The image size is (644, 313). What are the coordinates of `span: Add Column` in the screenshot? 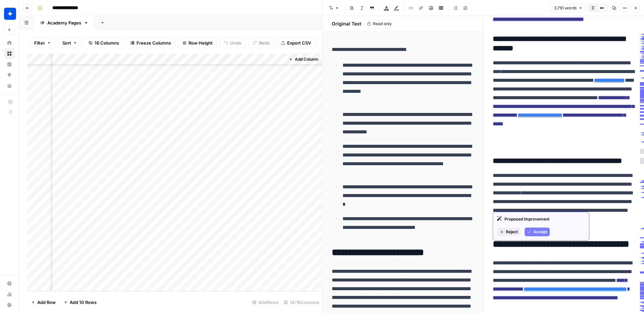 It's located at (306, 59).